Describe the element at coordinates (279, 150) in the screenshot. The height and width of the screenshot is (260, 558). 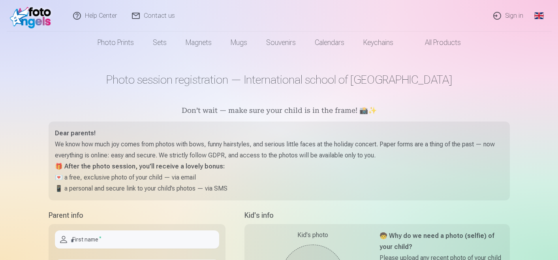
I see `p: We know how much joy comes from photos with bows, funny hairstyles, and serious little faces at t...` at that location.